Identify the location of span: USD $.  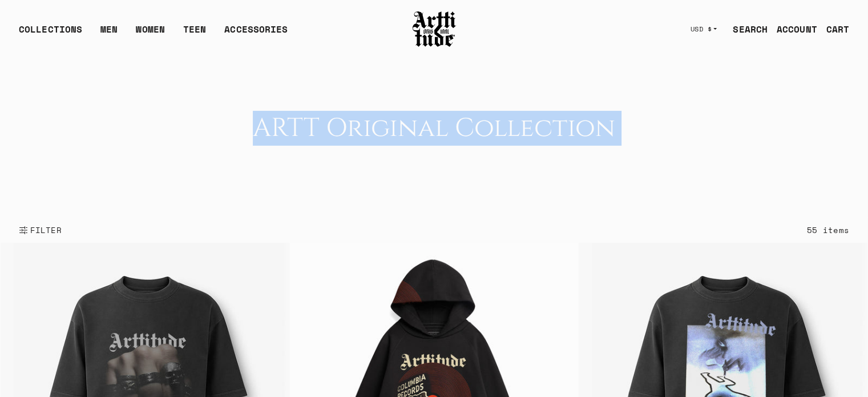
(702, 29).